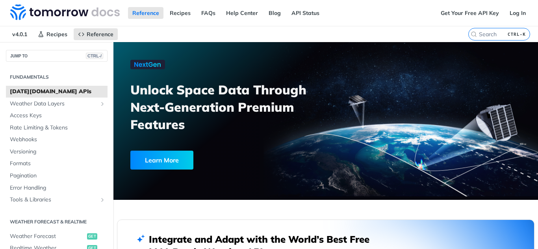 This screenshot has height=249, width=538. I want to click on a: Log In, so click(517, 13).